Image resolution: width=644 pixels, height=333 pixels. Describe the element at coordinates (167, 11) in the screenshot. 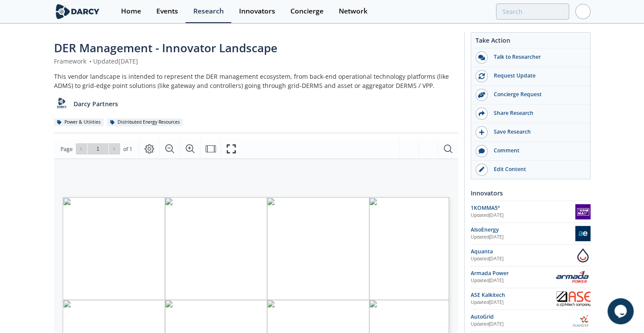

I see `div: Events` at that location.